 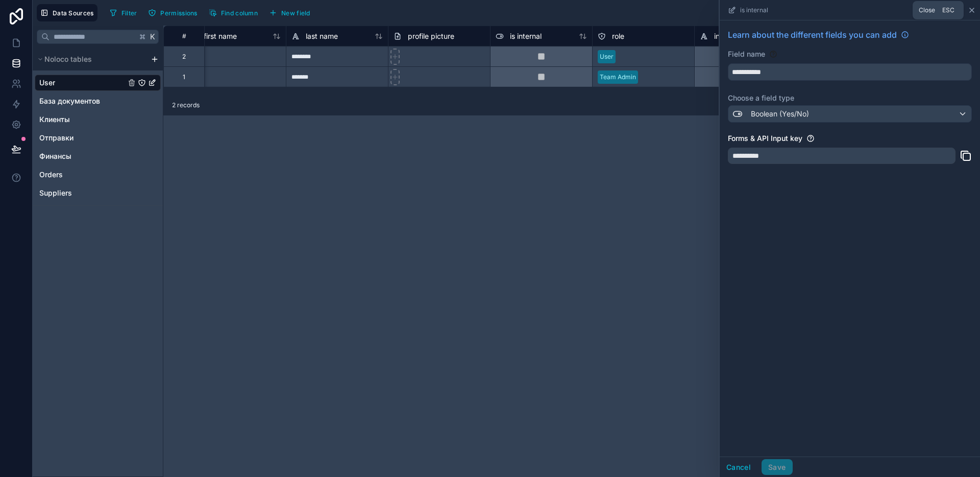 I want to click on div: User, so click(x=607, y=56).